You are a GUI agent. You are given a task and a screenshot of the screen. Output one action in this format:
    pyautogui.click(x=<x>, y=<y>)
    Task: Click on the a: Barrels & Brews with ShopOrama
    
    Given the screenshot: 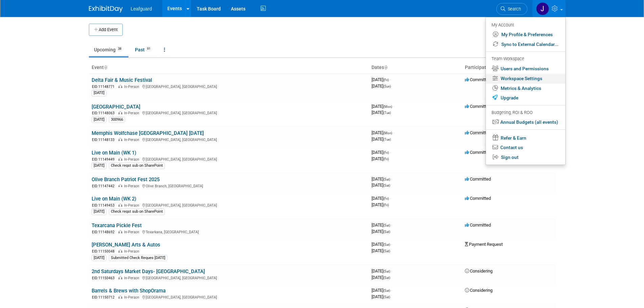 What is the action you would take?
    pyautogui.click(x=128, y=291)
    